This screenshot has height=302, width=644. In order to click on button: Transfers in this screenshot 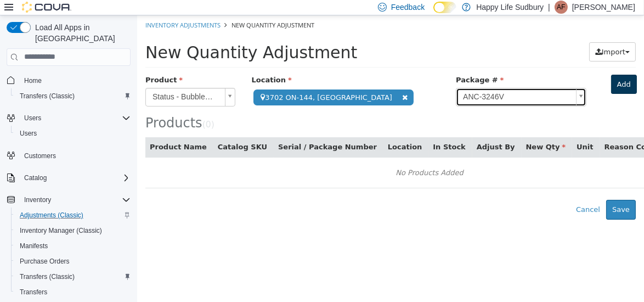, I will do `click(73, 292)`.